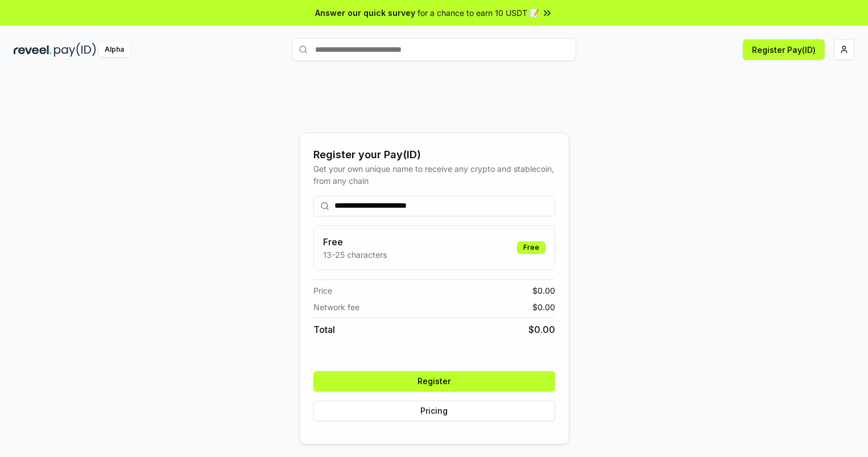  Describe the element at coordinates (434, 381) in the screenshot. I see `button: Register` at that location.